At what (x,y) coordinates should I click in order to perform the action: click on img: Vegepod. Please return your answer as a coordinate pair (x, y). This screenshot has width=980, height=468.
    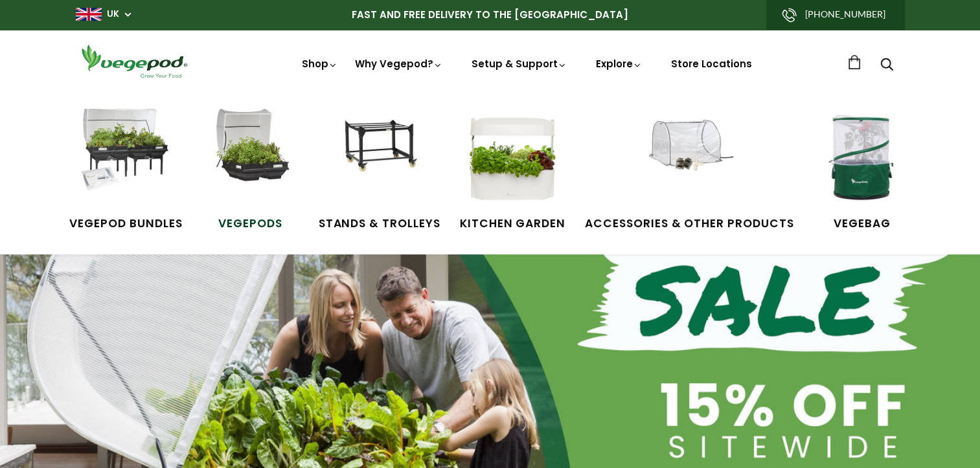
    Looking at the image, I should click on (134, 61).